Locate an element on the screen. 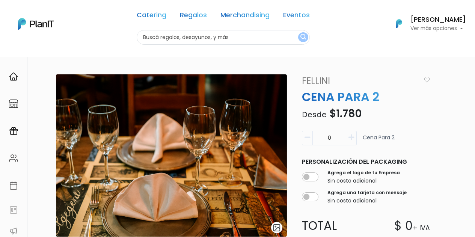 Image resolution: width=475 pixels, height=237 pixels. span: Desde is located at coordinates (314, 114).